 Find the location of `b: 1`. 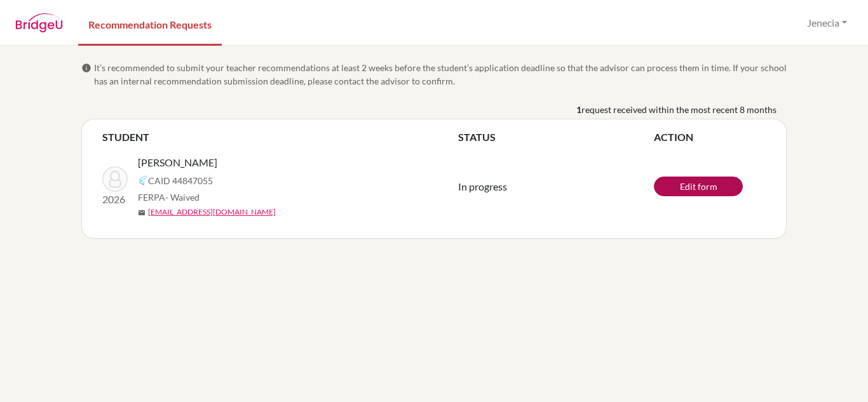

b: 1 is located at coordinates (579, 110).